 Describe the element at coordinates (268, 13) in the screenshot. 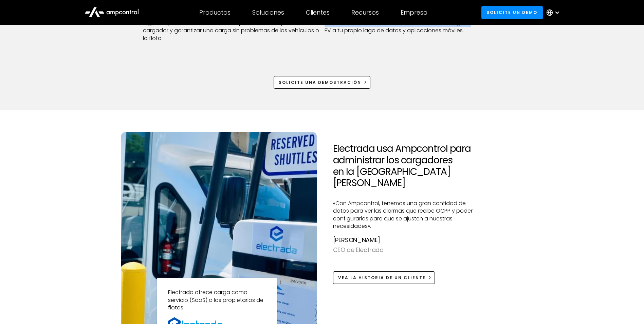

I see `div: Soluciones` at that location.